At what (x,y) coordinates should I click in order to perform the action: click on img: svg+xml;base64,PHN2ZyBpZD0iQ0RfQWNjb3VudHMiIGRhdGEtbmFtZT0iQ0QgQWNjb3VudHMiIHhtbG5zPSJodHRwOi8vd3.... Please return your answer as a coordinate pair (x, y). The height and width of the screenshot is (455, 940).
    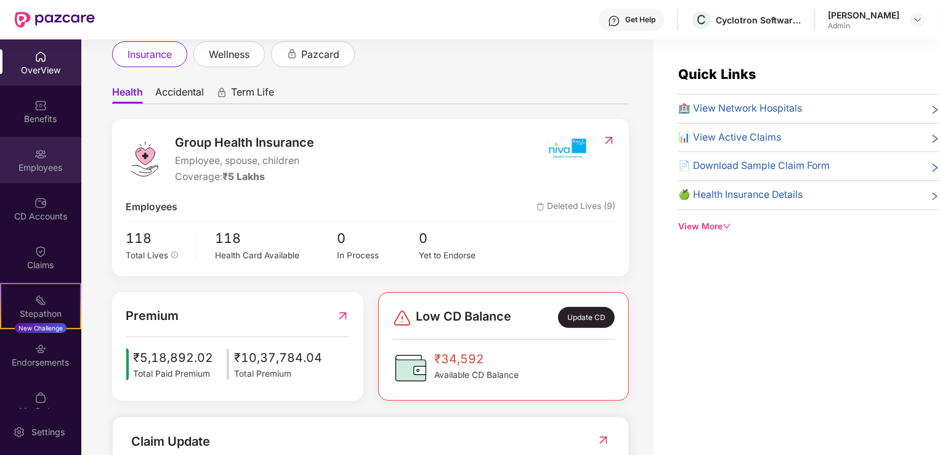
    Looking at the image, I should click on (41, 203).